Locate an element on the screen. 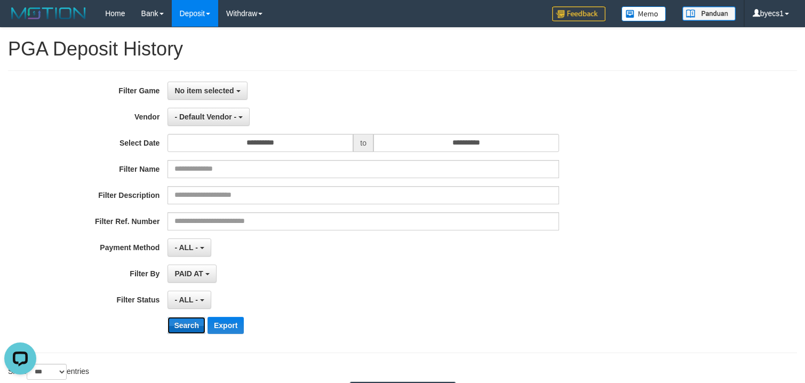 This screenshot has width=805, height=383. select: Showentries is located at coordinates (46, 372).